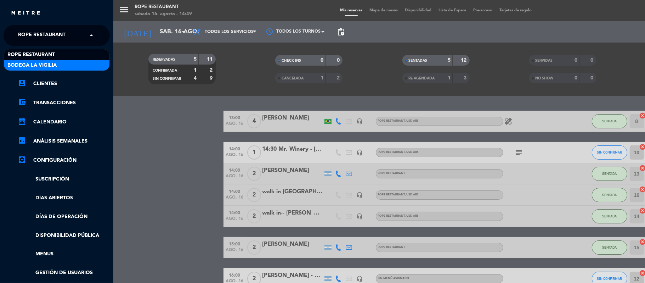 The width and height of the screenshot is (645, 283). What do you see at coordinates (25, 13) in the screenshot?
I see `img: MEITRE` at bounding box center [25, 13].